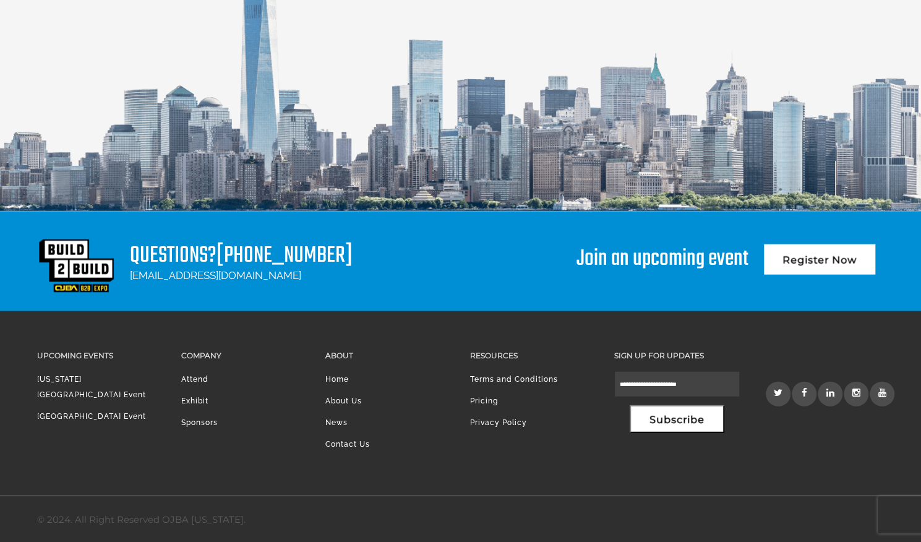 This screenshot has height=542, width=921. What do you see at coordinates (677, 419) in the screenshot?
I see `button: Subscribe` at bounding box center [677, 419].